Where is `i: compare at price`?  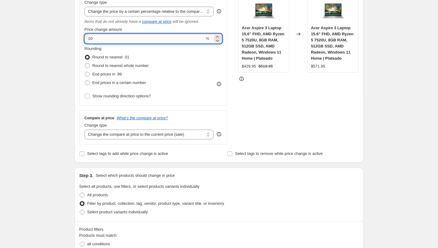 i: compare at price is located at coordinates (157, 21).